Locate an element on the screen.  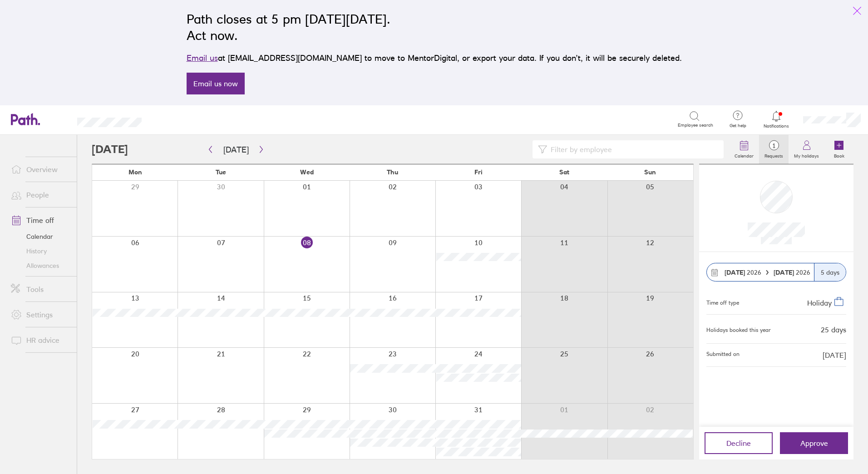
a: Email us is located at coordinates (202, 58).